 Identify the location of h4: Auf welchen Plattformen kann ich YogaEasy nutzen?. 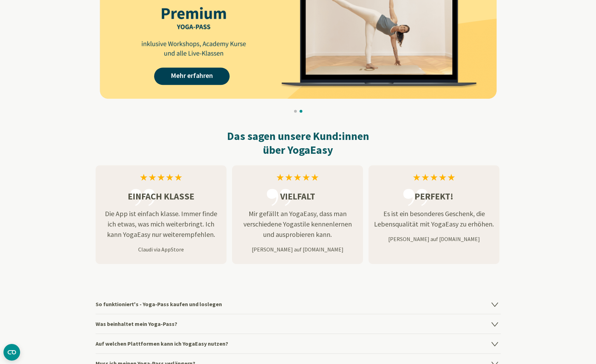
(298, 343).